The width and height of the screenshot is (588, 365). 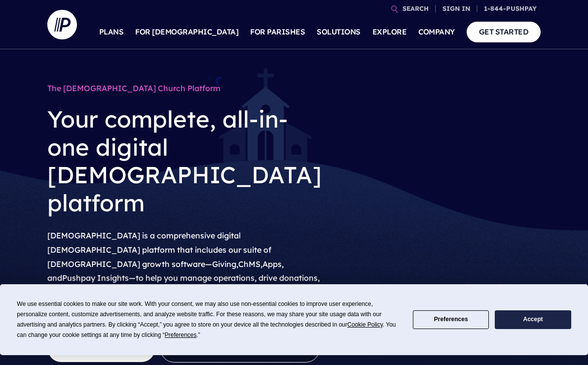 What do you see at coordinates (95, 278) in the screenshot?
I see `a: Pushpay Insights` at bounding box center [95, 278].